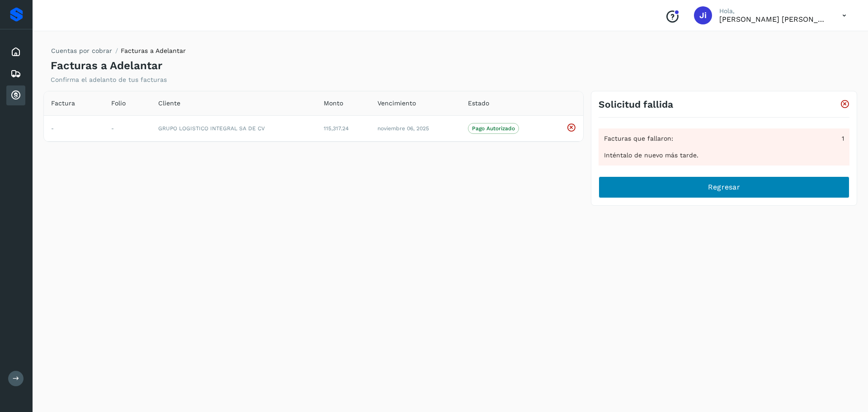  I want to click on p: Juana irma Hernández Rojas, so click(773, 19).